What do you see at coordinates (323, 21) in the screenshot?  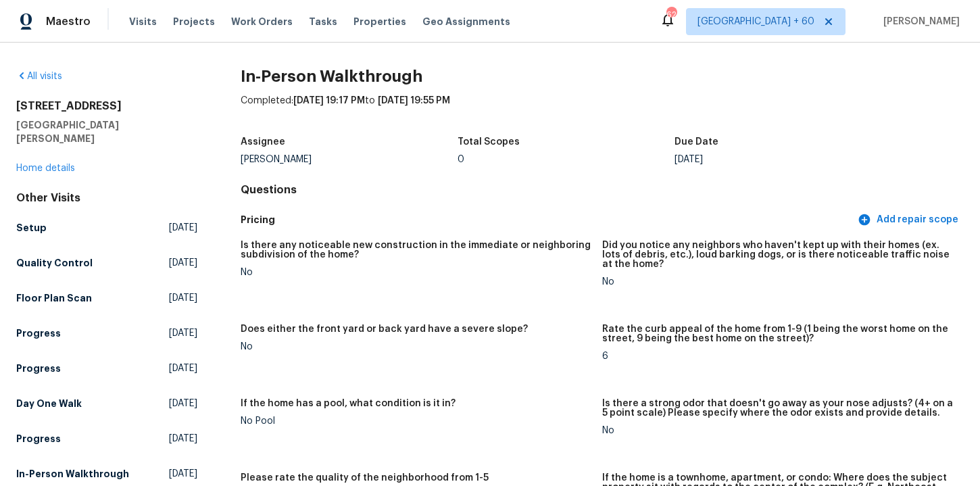 I see `span: Tasks` at bounding box center [323, 21].